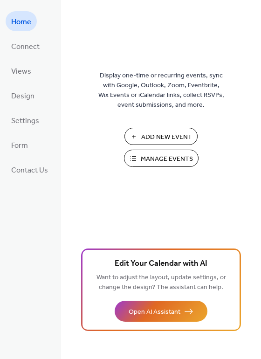  Describe the element at coordinates (21, 22) in the screenshot. I see `span: Home` at that location.